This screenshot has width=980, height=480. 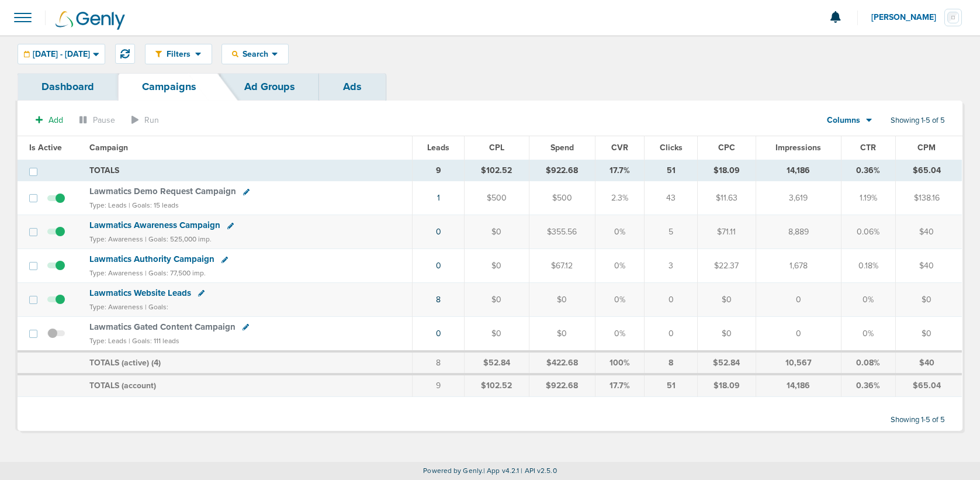 I want to click on td: 17.7%, so click(x=620, y=170).